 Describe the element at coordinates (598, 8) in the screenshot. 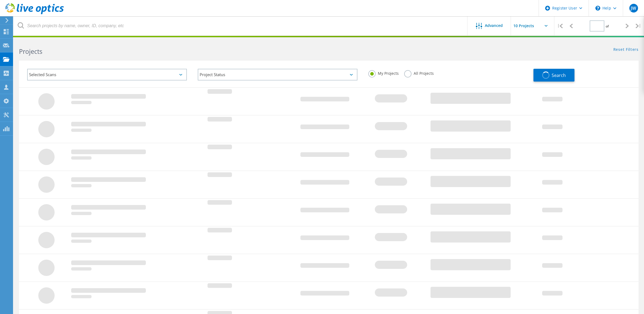

I see `svg: \n` at that location.